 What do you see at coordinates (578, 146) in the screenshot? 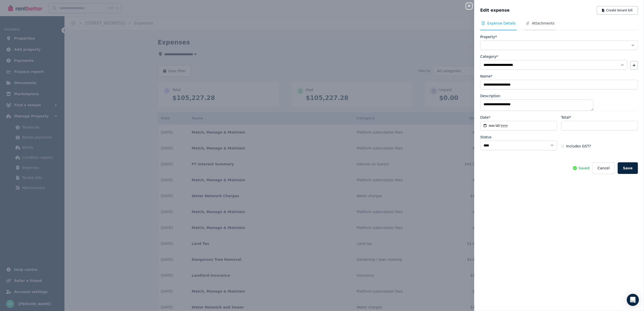
I see `span: Includes GST?` at bounding box center [578, 146].